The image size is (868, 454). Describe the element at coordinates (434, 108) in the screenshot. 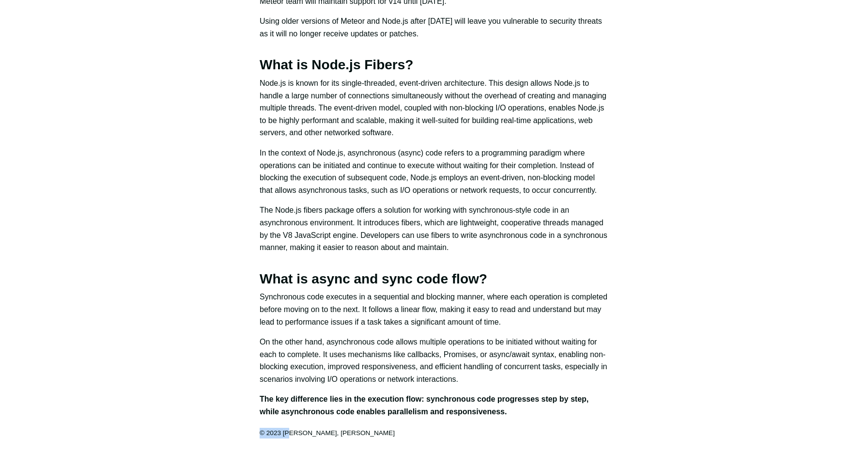

I see `p: Node.js is known for its single-threaded, event-driven architecture. This design allows Node.js t...` at that location.